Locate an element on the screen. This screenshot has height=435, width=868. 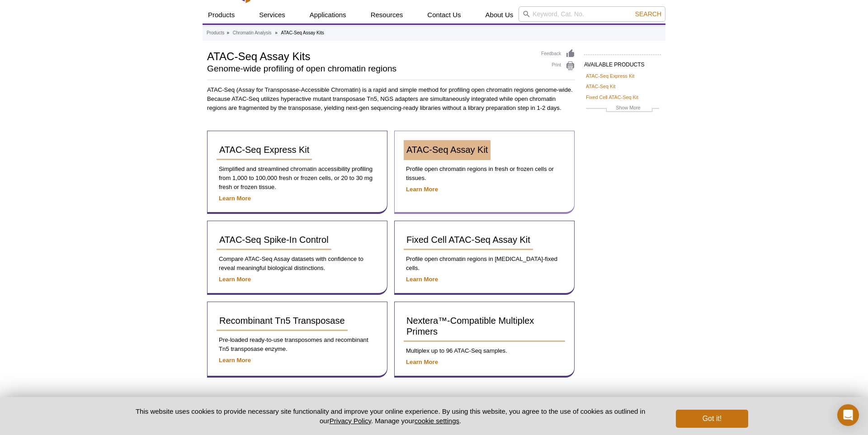
a: Feedback is located at coordinates (558, 54).